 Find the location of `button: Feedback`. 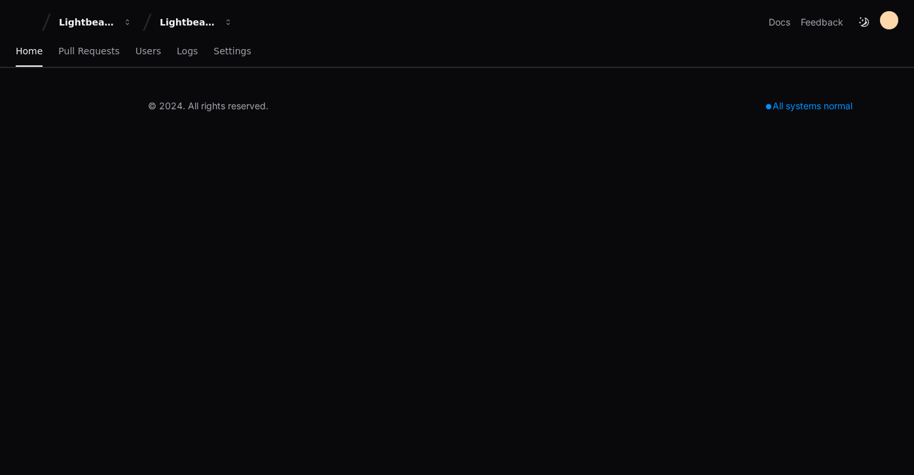

button: Feedback is located at coordinates (822, 22).